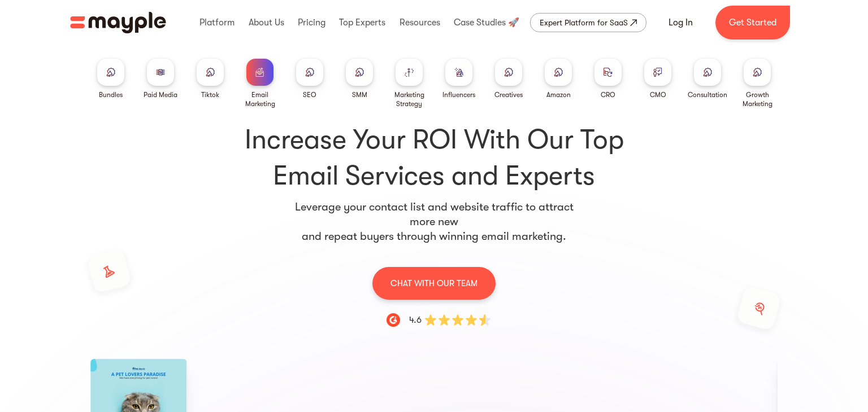  I want to click on div: Tiktok, so click(210, 95).